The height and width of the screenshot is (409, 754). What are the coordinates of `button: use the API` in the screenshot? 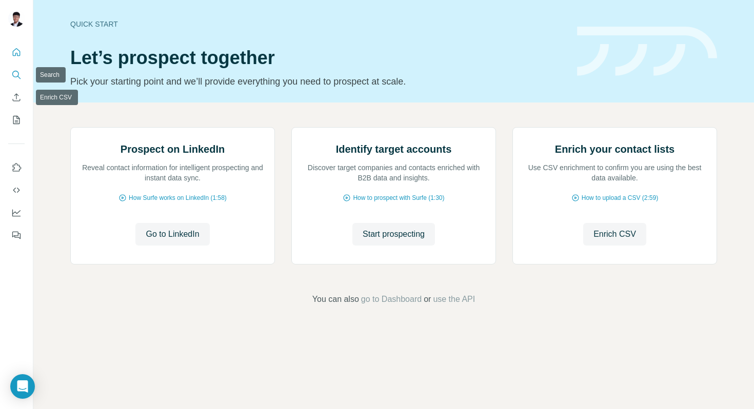 It's located at (454, 300).